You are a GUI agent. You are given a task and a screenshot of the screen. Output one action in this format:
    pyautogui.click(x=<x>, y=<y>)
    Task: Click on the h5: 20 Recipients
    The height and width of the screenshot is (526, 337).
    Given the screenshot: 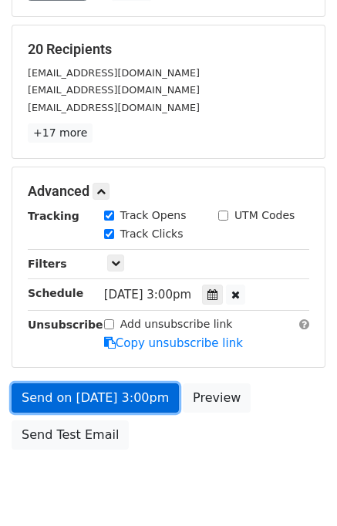 What is the action you would take?
    pyautogui.click(x=168, y=49)
    